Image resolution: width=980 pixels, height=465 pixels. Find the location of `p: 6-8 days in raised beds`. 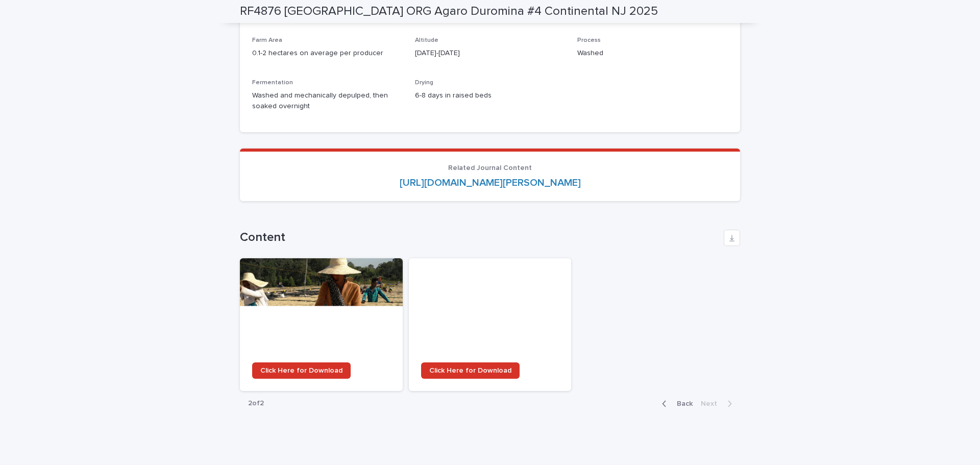

p: 6-8 days in raised beds is located at coordinates (490, 96).